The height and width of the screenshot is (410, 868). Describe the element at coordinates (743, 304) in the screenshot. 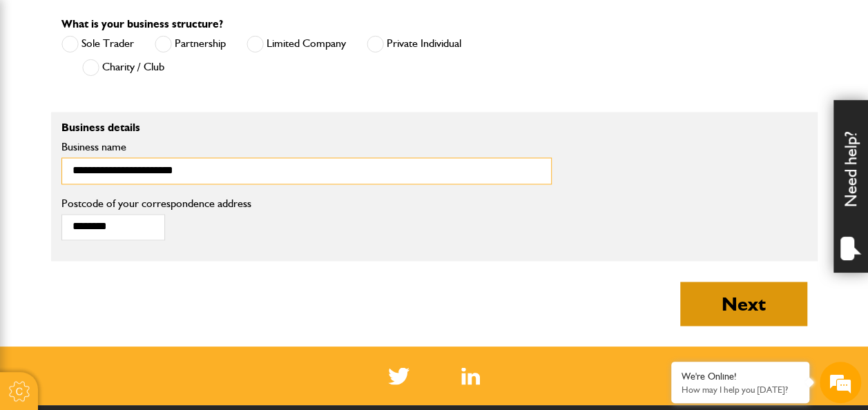

I see `button: Next` at that location.